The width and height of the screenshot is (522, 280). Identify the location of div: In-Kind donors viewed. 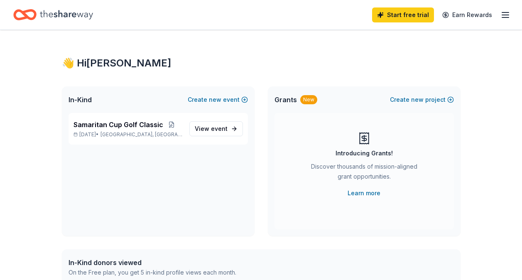
(153, 263).